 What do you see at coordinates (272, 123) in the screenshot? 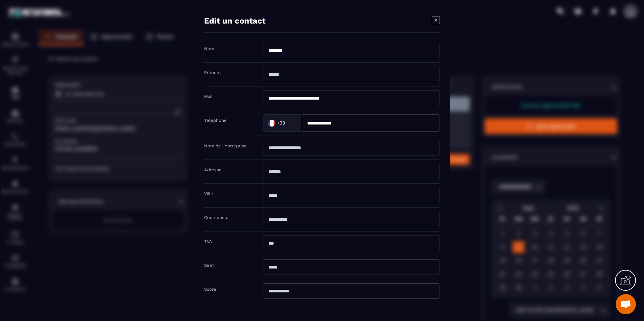
I see `img: Country Flag` at bounding box center [272, 123].